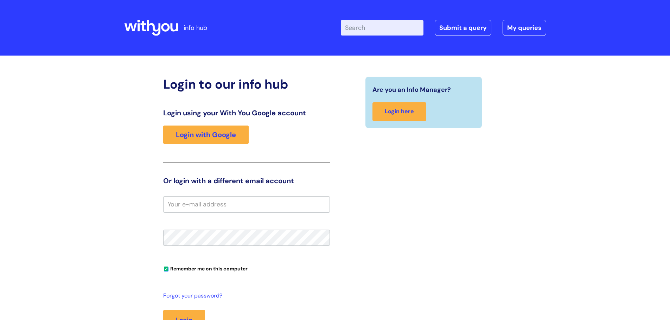 This screenshot has height=320, width=670. What do you see at coordinates (195, 28) in the screenshot?
I see `p: info hub` at bounding box center [195, 28].